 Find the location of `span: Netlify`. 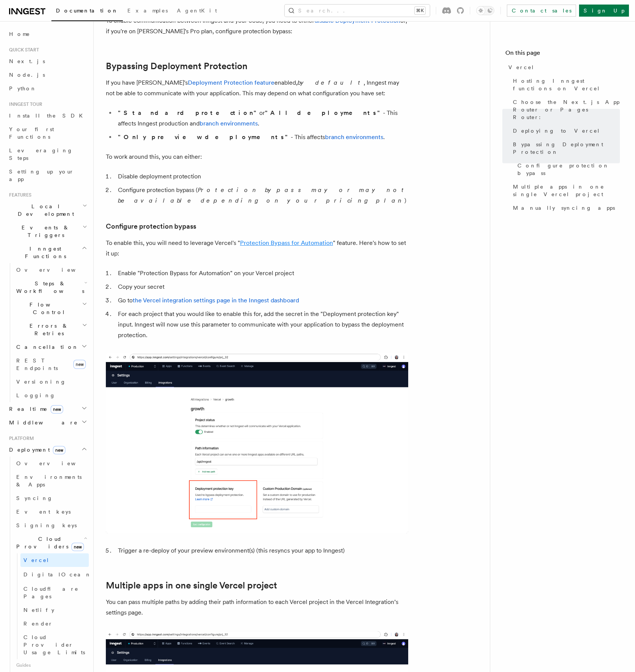

span: Netlify is located at coordinates (39, 610).